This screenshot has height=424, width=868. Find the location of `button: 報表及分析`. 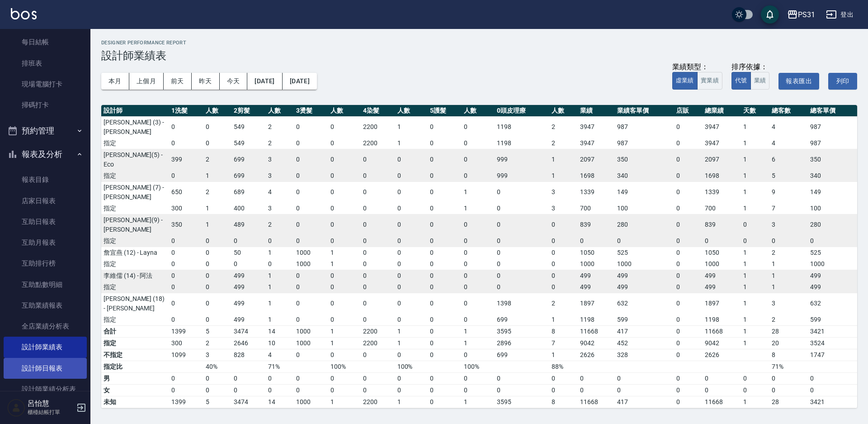

button: 報表及分析 is located at coordinates (45, 154).